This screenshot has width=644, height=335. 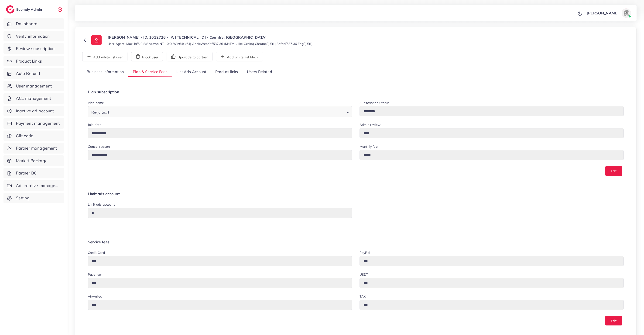 I want to click on span: Partner BC, so click(x=26, y=173).